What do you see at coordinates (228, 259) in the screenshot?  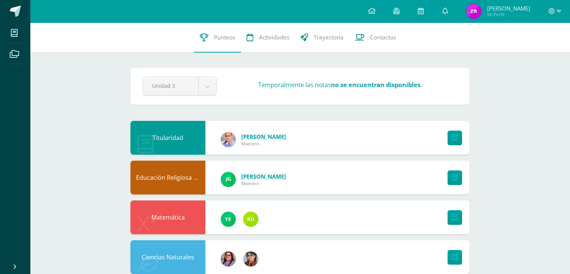 I see `img: fda4ebce342fd1e8b3b59cfba0d95288.png` at bounding box center [228, 259].